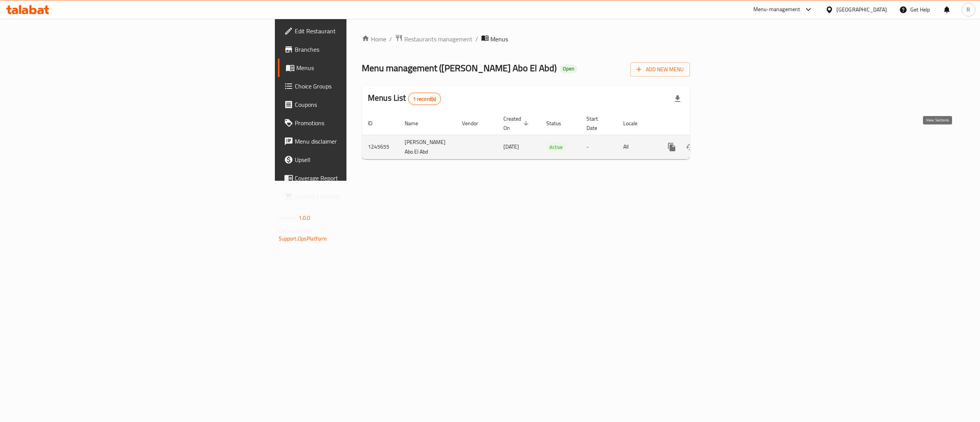 This screenshot has width=980, height=422. What do you see at coordinates (358, 50) in the screenshot?
I see `a: Branches` at bounding box center [358, 50].